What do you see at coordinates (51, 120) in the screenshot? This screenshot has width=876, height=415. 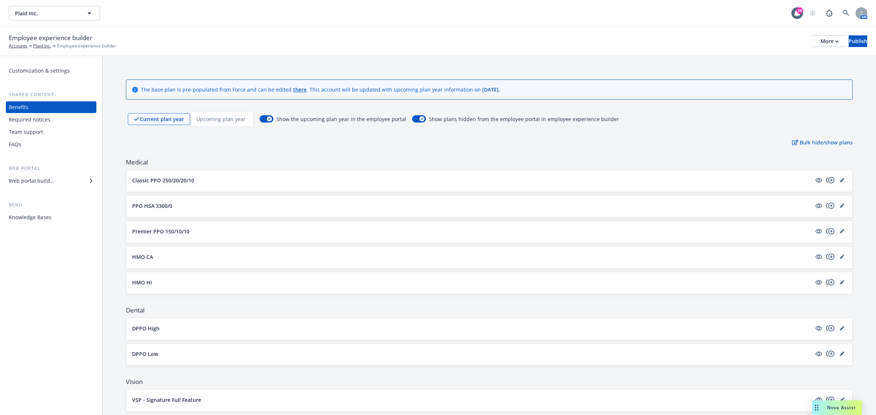 I see `a: Required notices` at bounding box center [51, 120].